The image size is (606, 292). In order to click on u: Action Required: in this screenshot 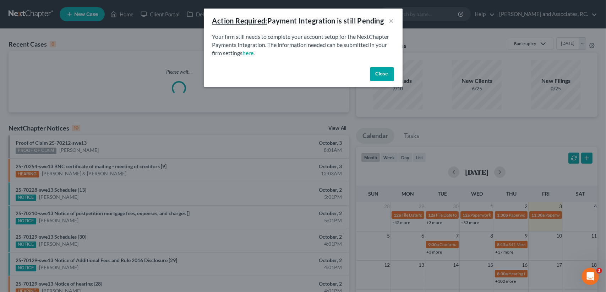, I will do `click(240, 21)`.